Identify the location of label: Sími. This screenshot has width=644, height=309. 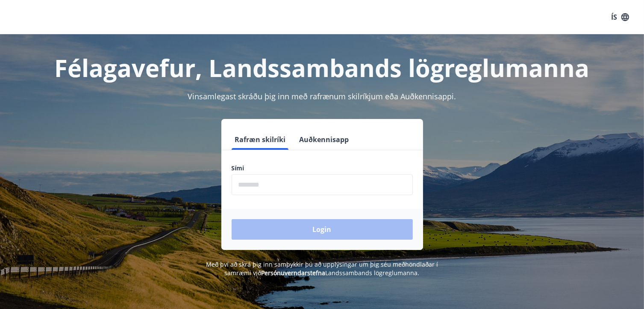
(322, 168).